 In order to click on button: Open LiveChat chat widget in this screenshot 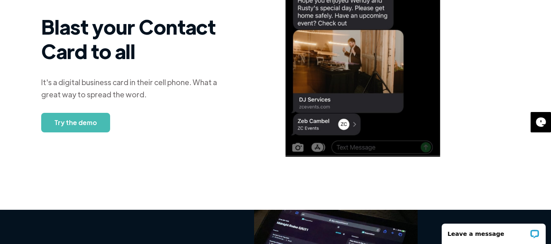, I will do `click(99, 15)`.